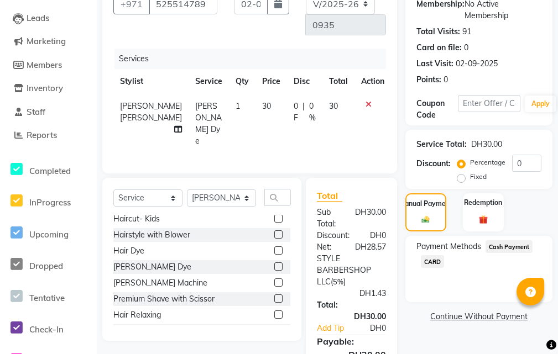 This screenshot has height=354, width=558. Describe the element at coordinates (439, 48) in the screenshot. I see `div: Card on file:` at that location.